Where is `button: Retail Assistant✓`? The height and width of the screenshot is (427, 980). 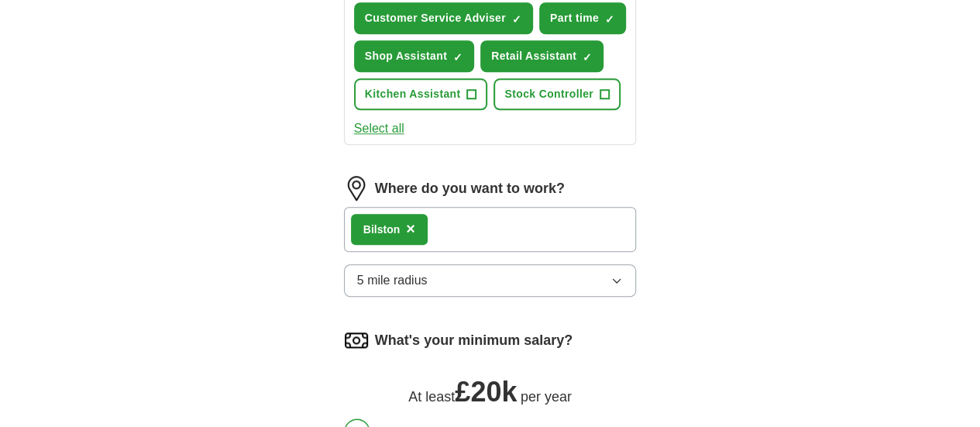 button: Retail Assistant✓ is located at coordinates (542, 56).